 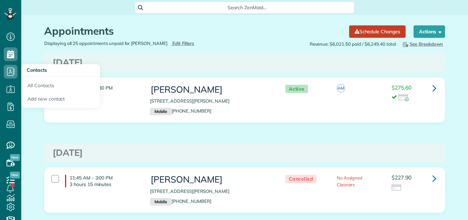 I want to click on span: See Breakdown, so click(x=422, y=44).